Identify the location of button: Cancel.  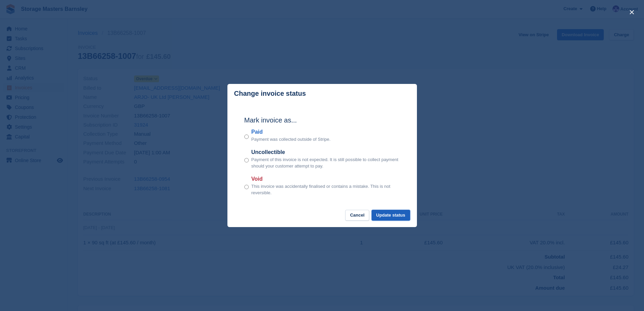
(357, 215).